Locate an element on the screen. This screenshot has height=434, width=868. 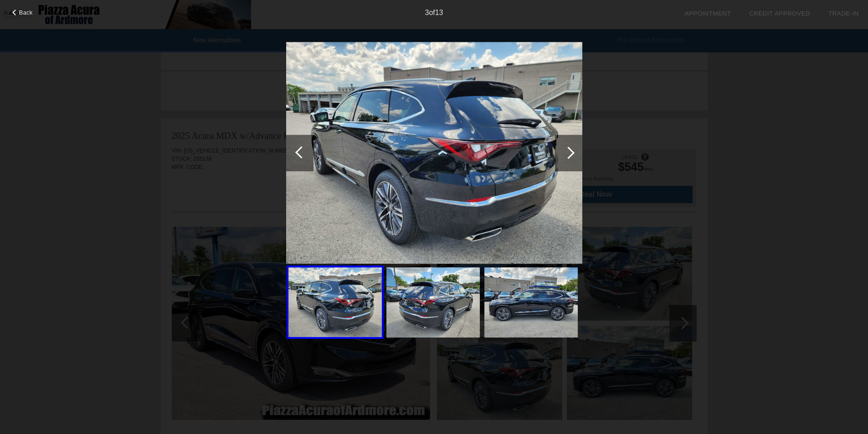
img: 5b5eeb0d70a43b152bcade3fbbb659a6x.jpg is located at coordinates (434, 153).